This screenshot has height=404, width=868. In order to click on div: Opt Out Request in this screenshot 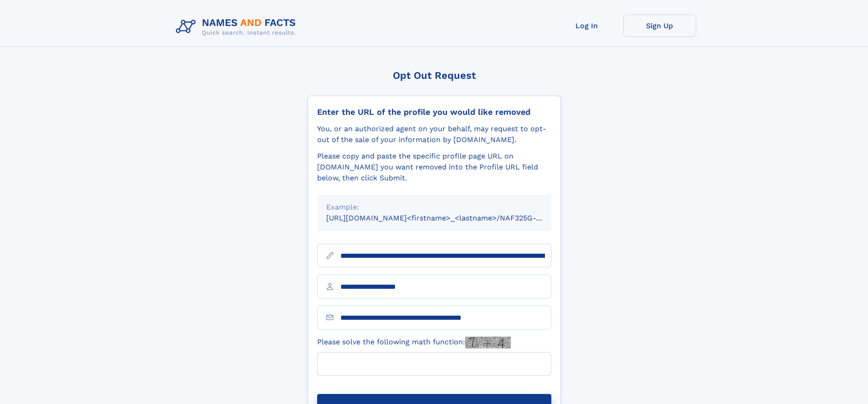, I will do `click(434, 75)`.